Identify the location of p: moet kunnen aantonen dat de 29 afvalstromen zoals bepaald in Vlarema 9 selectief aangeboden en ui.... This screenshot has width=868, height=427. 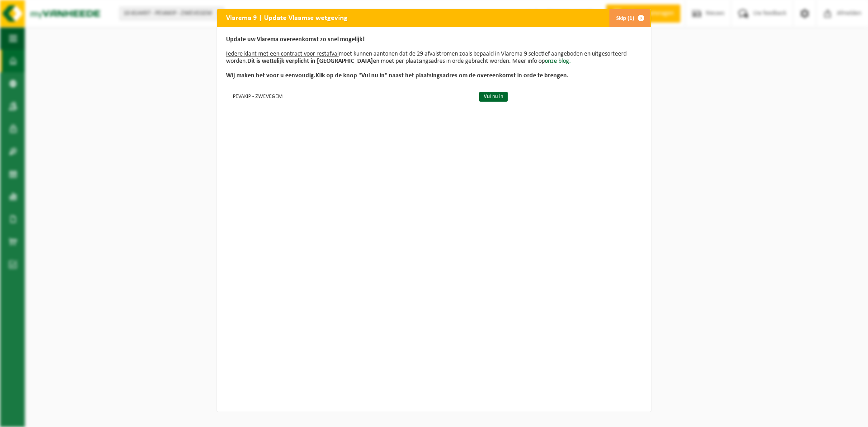
(434, 58).